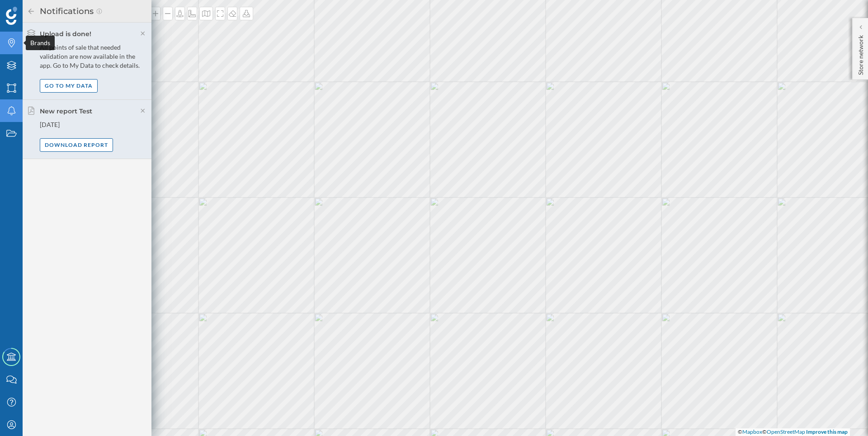  I want to click on img: Geoblink Logo, so click(11, 16).